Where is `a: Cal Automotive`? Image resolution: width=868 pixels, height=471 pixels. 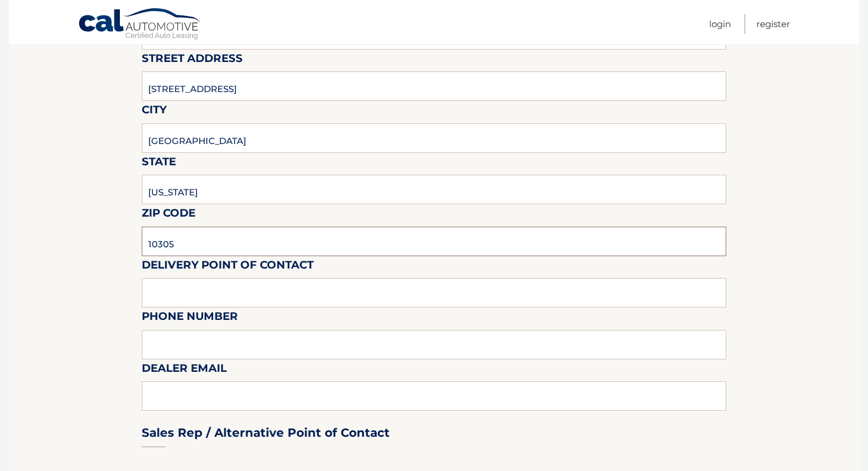 a: Cal Automotive is located at coordinates (140, 25).